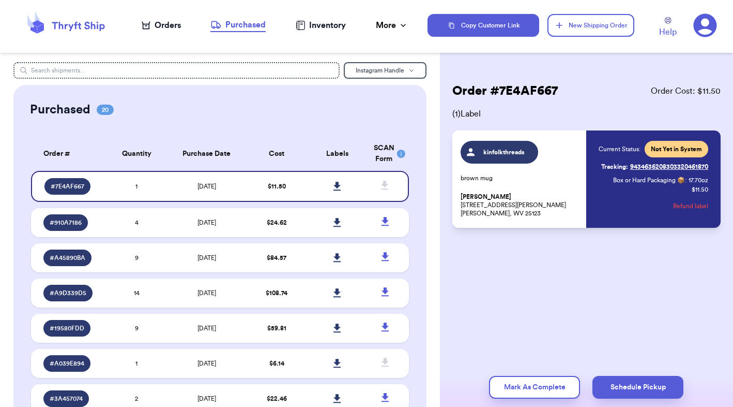 Image resolution: width=733 pixels, height=407 pixels. Describe the element at coordinates (321, 25) in the screenshot. I see `a: Inventory` at that location.